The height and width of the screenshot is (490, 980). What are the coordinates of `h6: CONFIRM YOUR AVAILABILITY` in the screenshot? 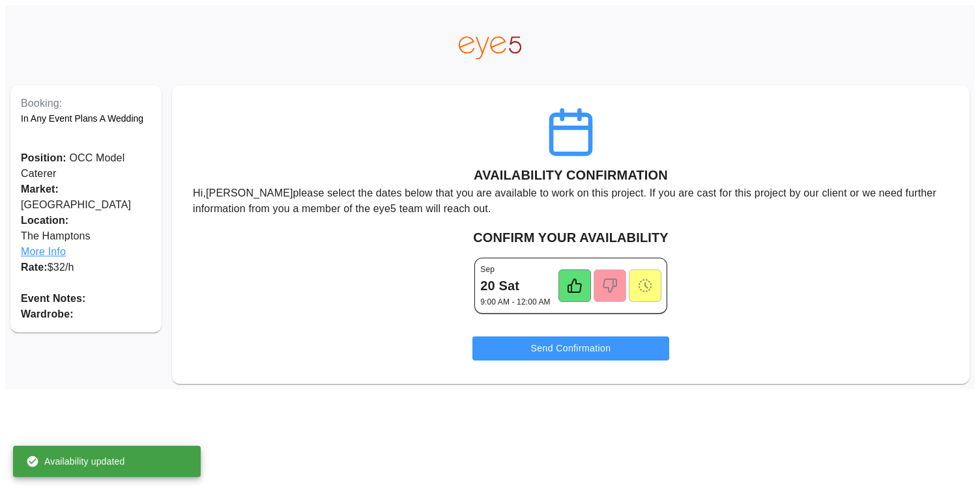 It's located at (571, 238).